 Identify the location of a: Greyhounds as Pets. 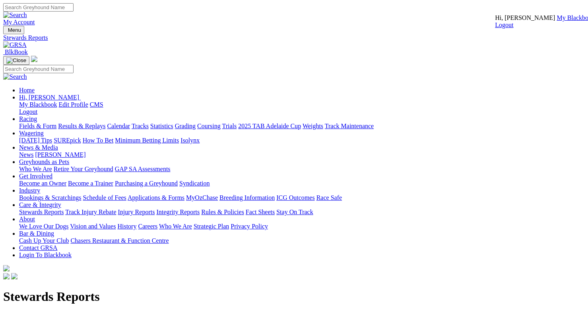
(44, 162).